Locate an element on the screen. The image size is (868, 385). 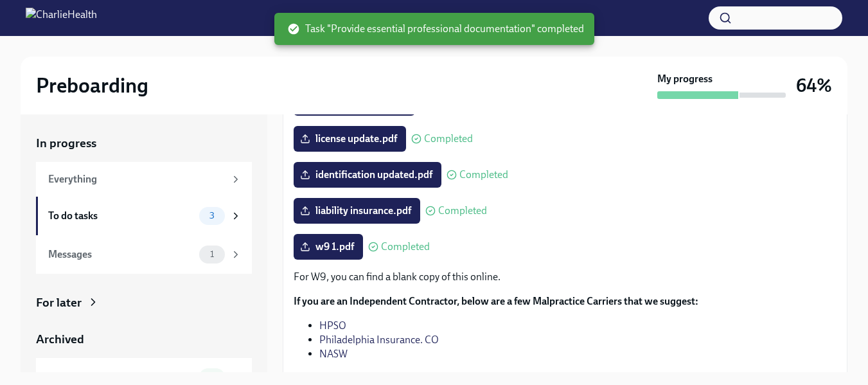
a: HPSO is located at coordinates (333, 325).